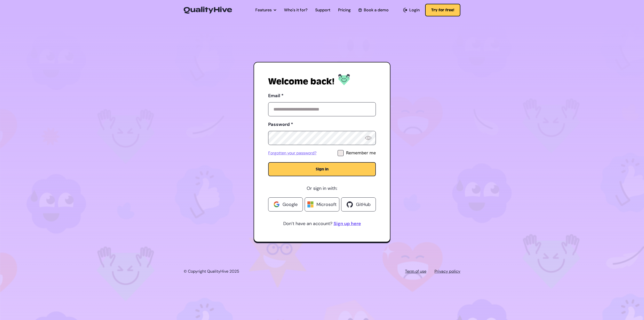  I want to click on button: Try for free!, so click(443, 10).